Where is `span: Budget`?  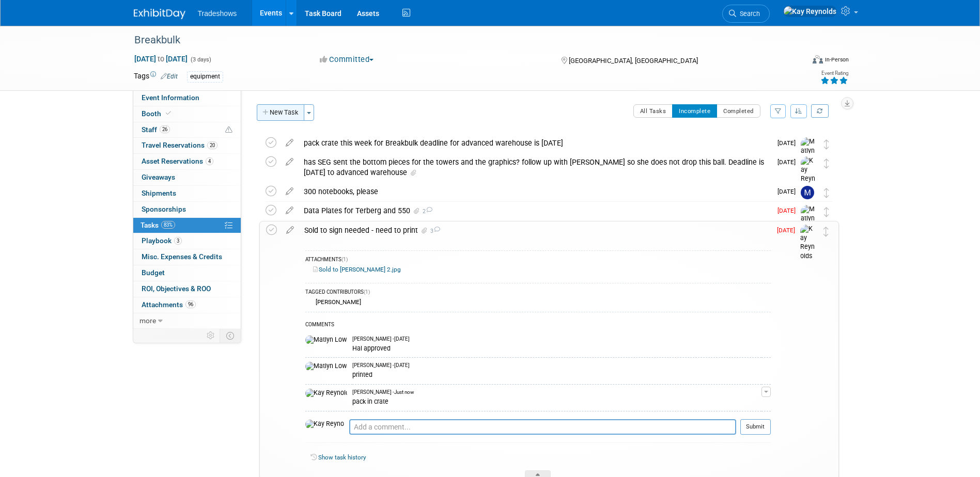
span: Budget is located at coordinates (153, 273).